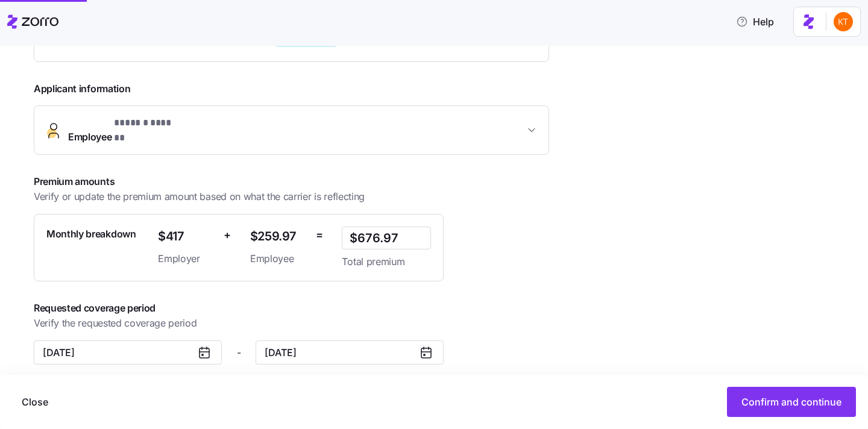 The image size is (868, 429). What do you see at coordinates (239, 181) in the screenshot?
I see `span: Premium amounts` at bounding box center [239, 181].